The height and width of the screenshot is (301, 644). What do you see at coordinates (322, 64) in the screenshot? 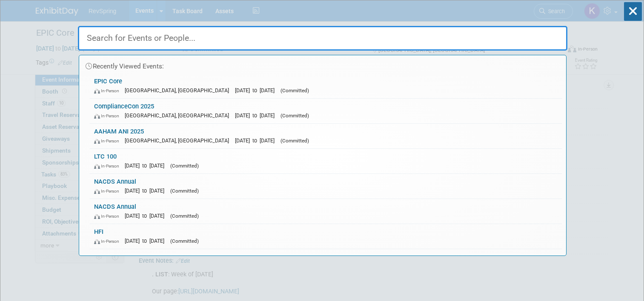
I see `div: Recently Viewed Events:` at bounding box center [322, 64].